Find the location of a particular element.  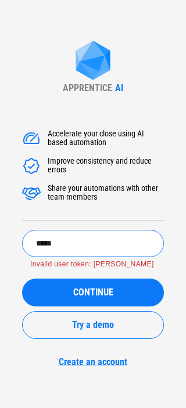

div: Accelerate your close using AI based automation is located at coordinates (106, 139).